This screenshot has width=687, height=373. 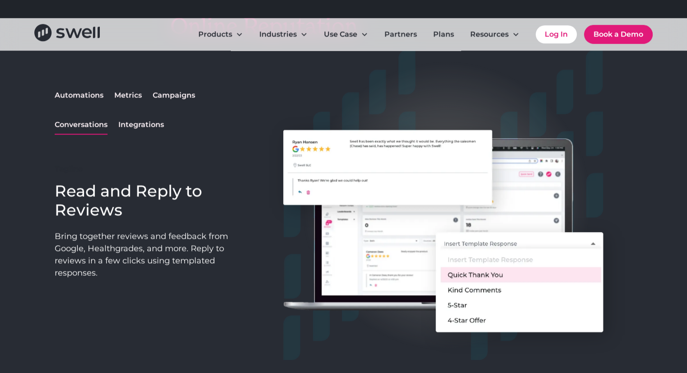 I want to click on div: Tagline, so click(x=148, y=169).